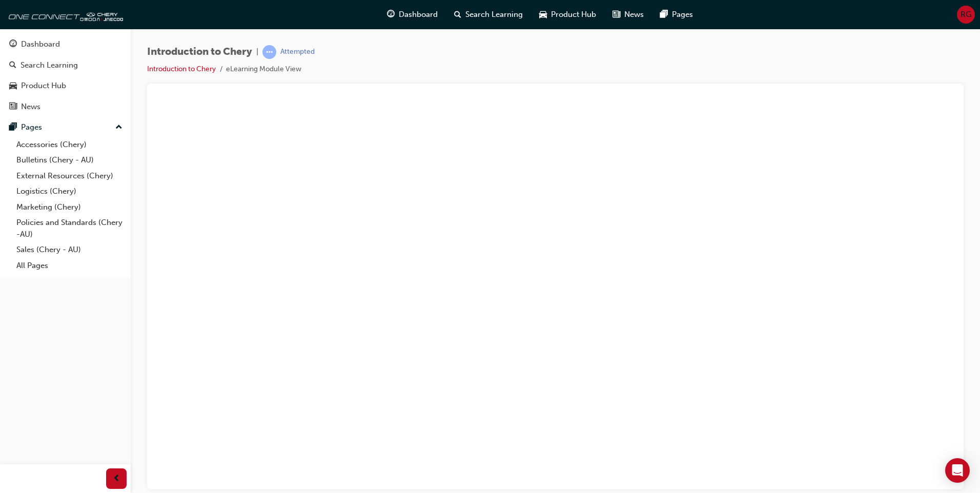  Describe the element at coordinates (634, 15) in the screenshot. I see `span: News` at that location.